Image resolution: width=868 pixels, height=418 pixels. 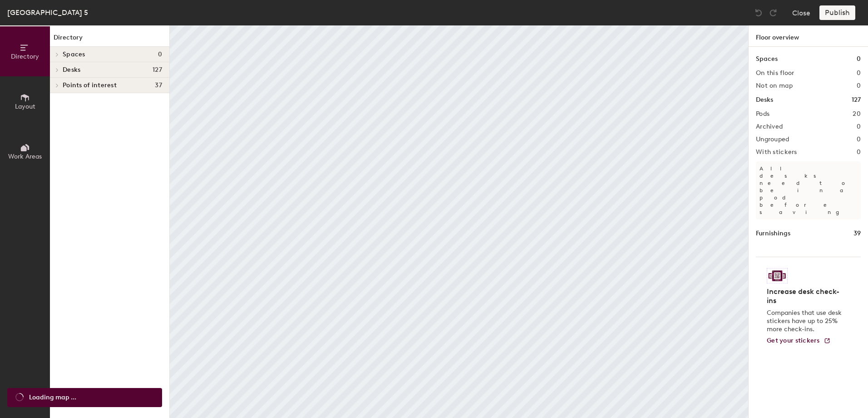 What do you see at coordinates (25, 56) in the screenshot?
I see `span: Directory` at bounding box center [25, 56].